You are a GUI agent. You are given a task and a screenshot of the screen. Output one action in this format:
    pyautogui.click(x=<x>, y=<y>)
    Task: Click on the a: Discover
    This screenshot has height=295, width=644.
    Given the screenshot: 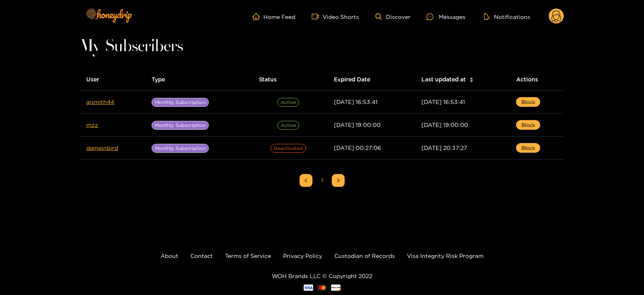 What is the action you would take?
    pyautogui.click(x=393, y=16)
    